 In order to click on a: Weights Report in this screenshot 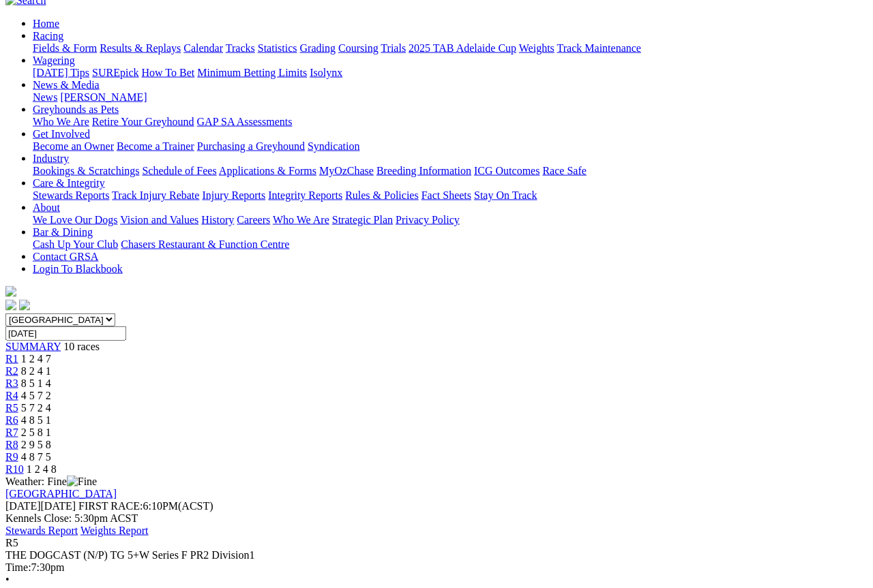, I will do `click(115, 530)`.